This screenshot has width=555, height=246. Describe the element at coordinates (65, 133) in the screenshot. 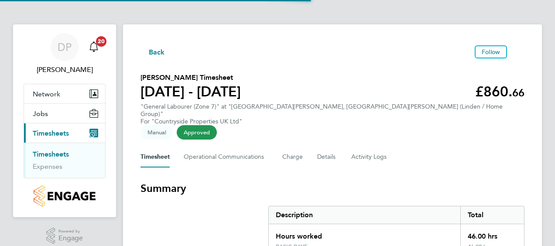

I see `button: Timesheets` at that location.